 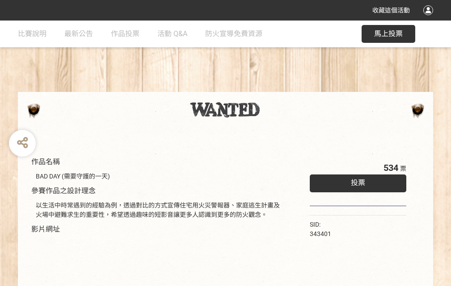 What do you see at coordinates (358, 183) in the screenshot?
I see `span: 投票` at bounding box center [358, 183].